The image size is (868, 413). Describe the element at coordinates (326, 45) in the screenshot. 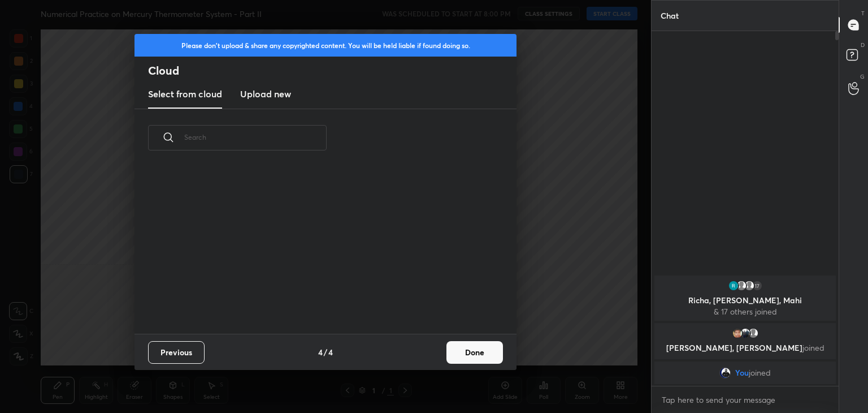

I see `div: Please don't upload & share any copyrighted content. You will be held liable if found doing so.` at that location.